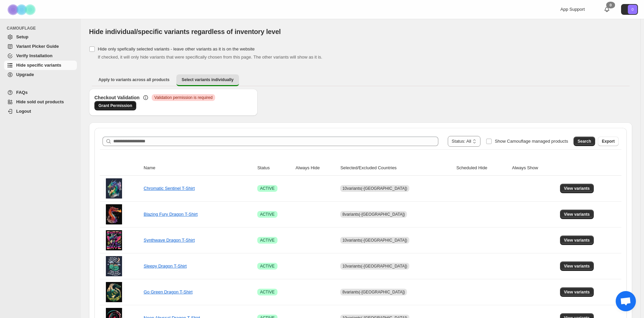 The width and height of the screenshot is (644, 318). Describe the element at coordinates (584, 141) in the screenshot. I see `button: Search` at that location.